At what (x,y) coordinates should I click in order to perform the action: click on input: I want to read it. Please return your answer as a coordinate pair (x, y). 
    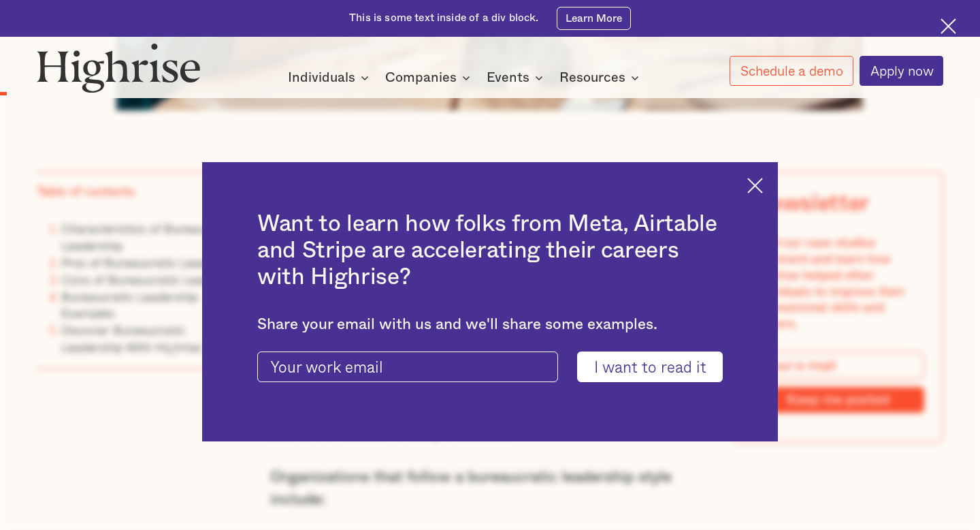
    Looking at the image, I should click on (650, 366).